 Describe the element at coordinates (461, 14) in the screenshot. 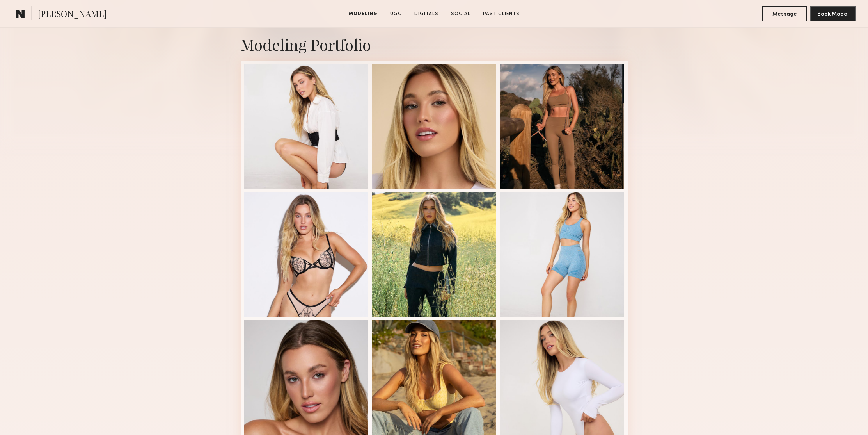

I see `a: Social` at that location.